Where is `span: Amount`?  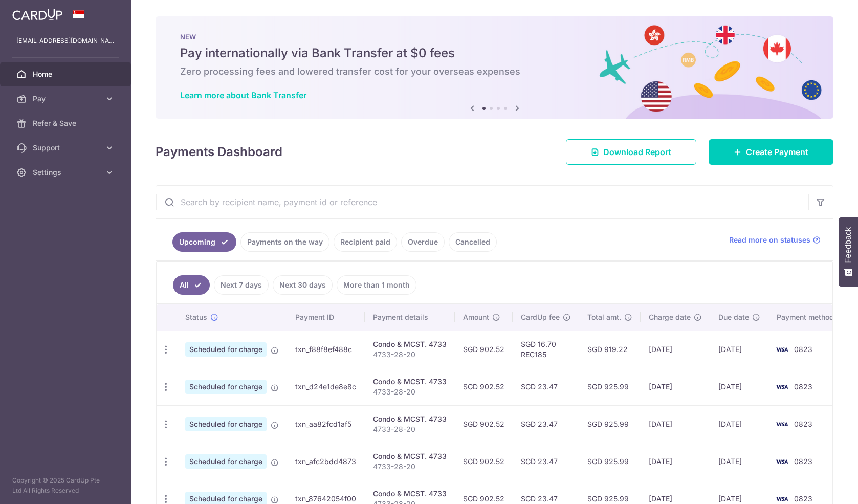 span: Amount is located at coordinates (476, 317).